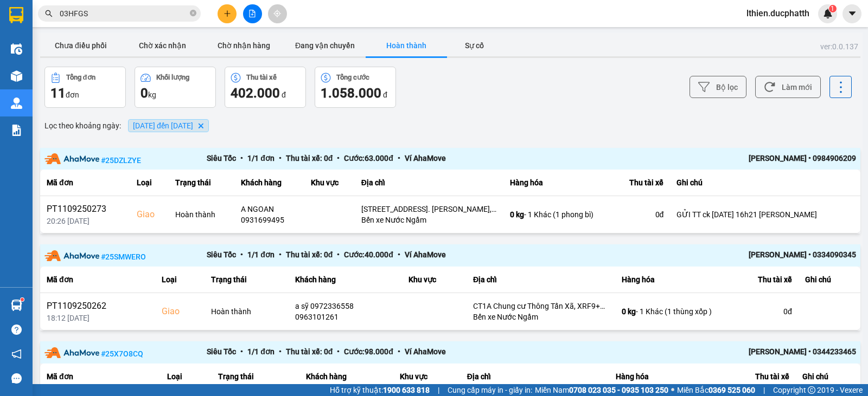  What do you see at coordinates (49, 14) in the screenshot?
I see `span: search` at bounding box center [49, 14].